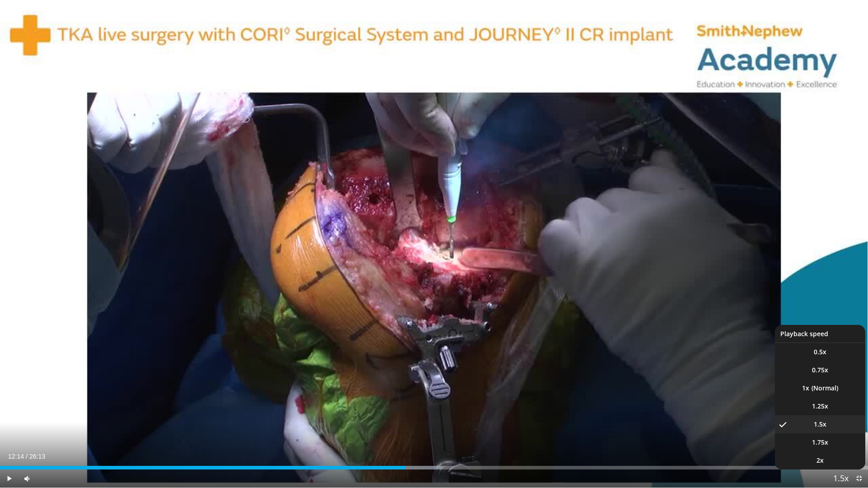 The height and width of the screenshot is (488, 868). Describe the element at coordinates (16, 457) in the screenshot. I see `span: 12:14` at that location.